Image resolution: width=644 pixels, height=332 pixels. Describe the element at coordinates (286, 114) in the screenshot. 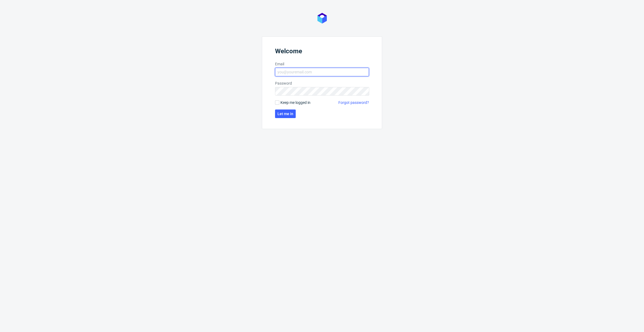

I see `button: Let me in` at that location.